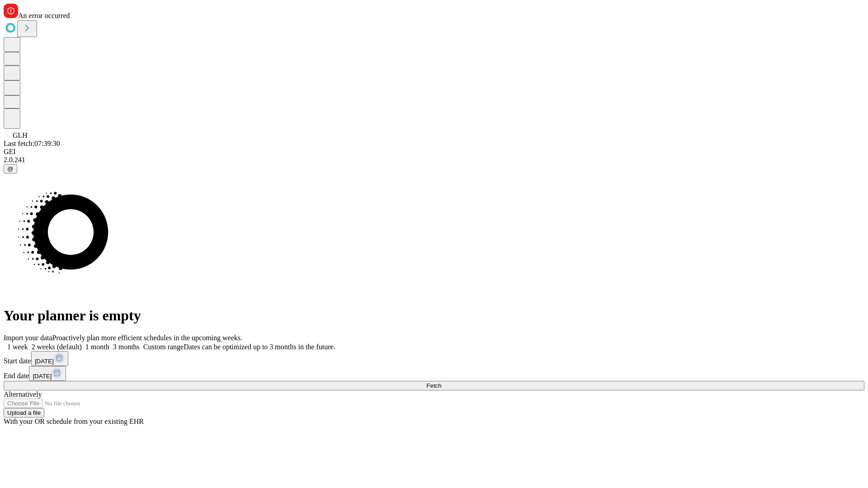  What do you see at coordinates (147, 338) in the screenshot?
I see `span: Proactively plan more efficient schedules in the upcoming weeks.` at bounding box center [147, 338].